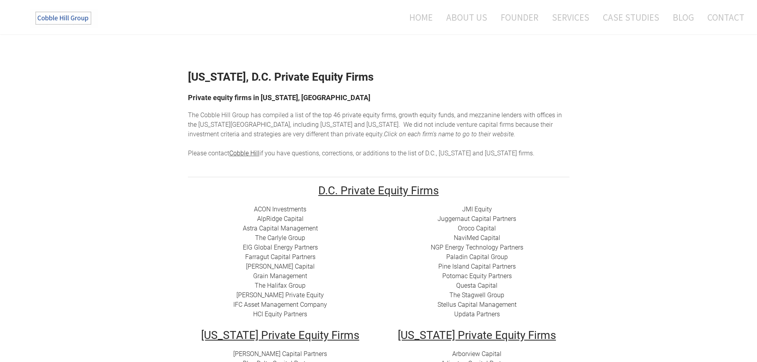  Describe the element at coordinates (477, 354) in the screenshot. I see `a: Arborview Capital` at that location.